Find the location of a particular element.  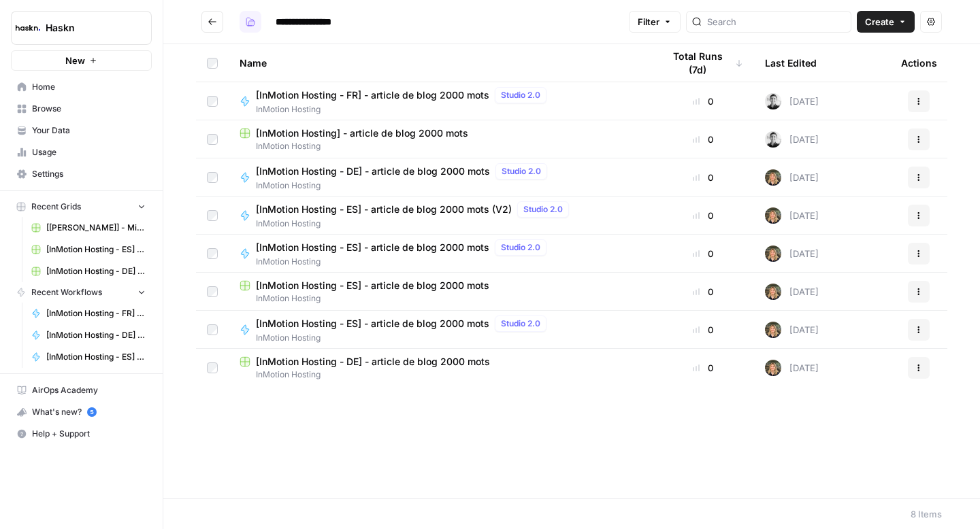

a: 5 is located at coordinates (92, 412).